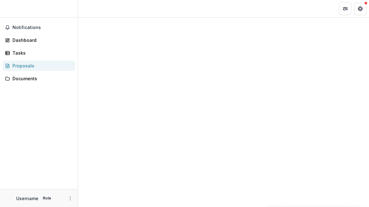  I want to click on span: Notifications, so click(42, 27).